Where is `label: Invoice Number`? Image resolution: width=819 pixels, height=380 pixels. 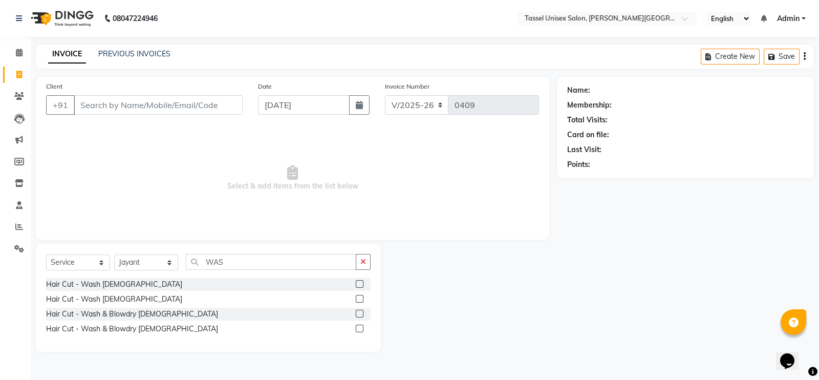 label: Invoice Number is located at coordinates (407, 87).